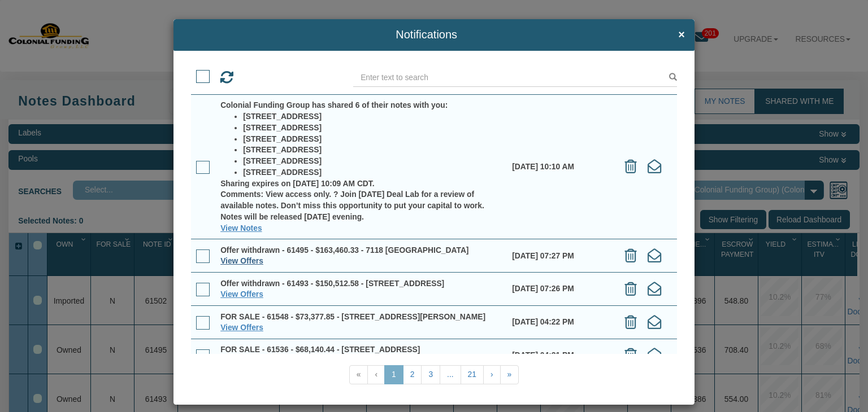 This screenshot has width=868, height=412. I want to click on a: 2, so click(412, 375).